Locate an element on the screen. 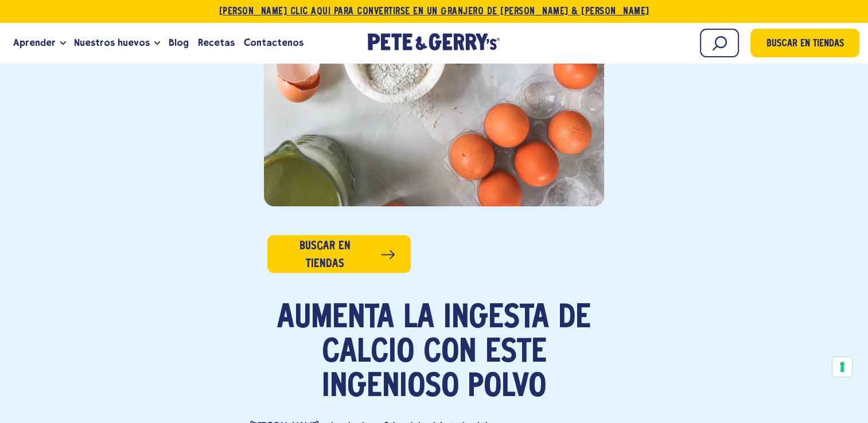  button: Your consent preferences for tracking technologies is located at coordinates (842, 367).